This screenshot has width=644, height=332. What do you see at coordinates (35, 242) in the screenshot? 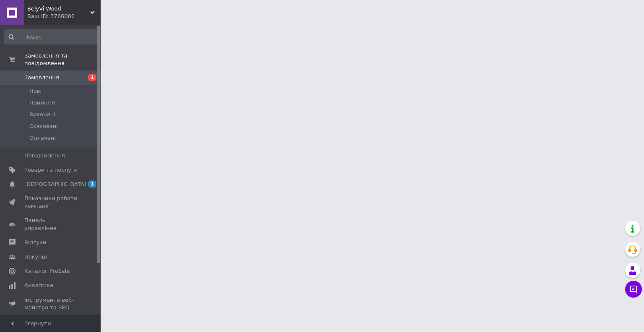
I see `span: Відгуки` at bounding box center [35, 242].